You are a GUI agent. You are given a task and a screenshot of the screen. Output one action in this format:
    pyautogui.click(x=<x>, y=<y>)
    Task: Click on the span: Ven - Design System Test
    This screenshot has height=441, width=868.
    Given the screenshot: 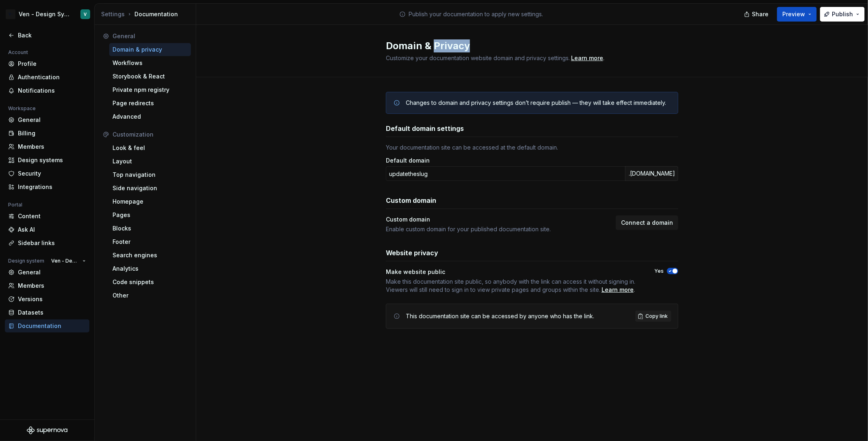 What is the action you would take?
    pyautogui.click(x=65, y=261)
    